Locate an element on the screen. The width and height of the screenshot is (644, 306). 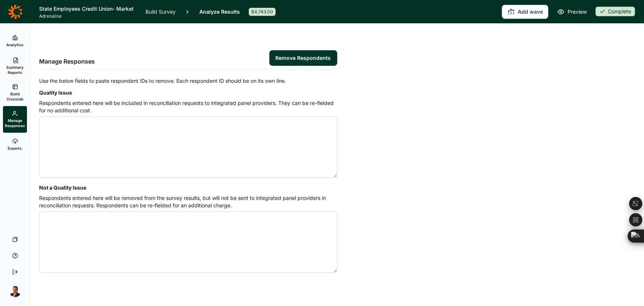
a: Summary Reports is located at coordinates (14, 66).